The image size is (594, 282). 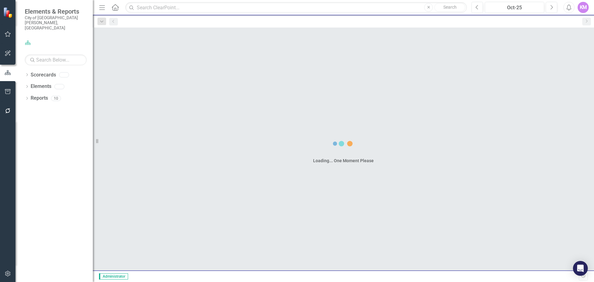 What do you see at coordinates (43, 75) in the screenshot?
I see `a: Scorecards` at bounding box center [43, 75].